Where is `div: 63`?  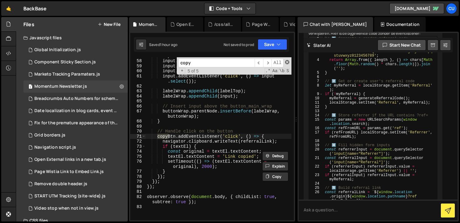 div: 63 is located at coordinates (138, 91).